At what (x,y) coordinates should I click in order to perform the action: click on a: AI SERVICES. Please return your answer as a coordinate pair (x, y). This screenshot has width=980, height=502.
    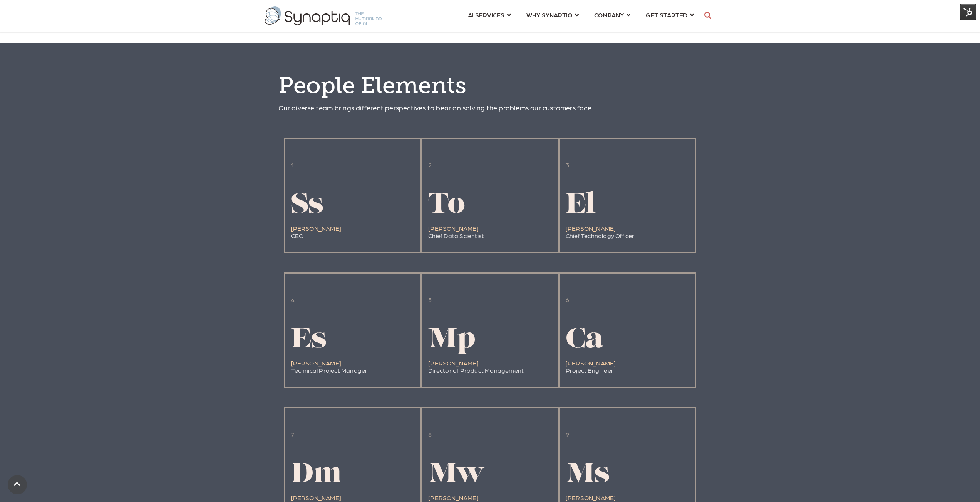
    Looking at the image, I should click on (490, 14).